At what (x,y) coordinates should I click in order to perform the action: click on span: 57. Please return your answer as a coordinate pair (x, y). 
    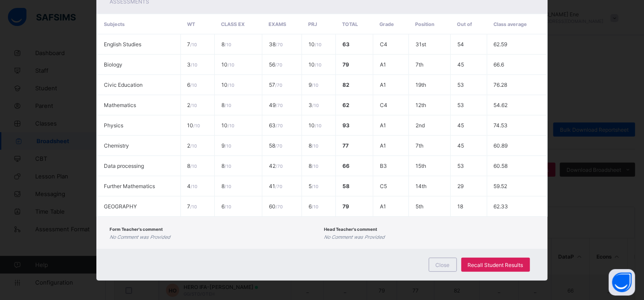
    Looking at the image, I should click on (276, 85).